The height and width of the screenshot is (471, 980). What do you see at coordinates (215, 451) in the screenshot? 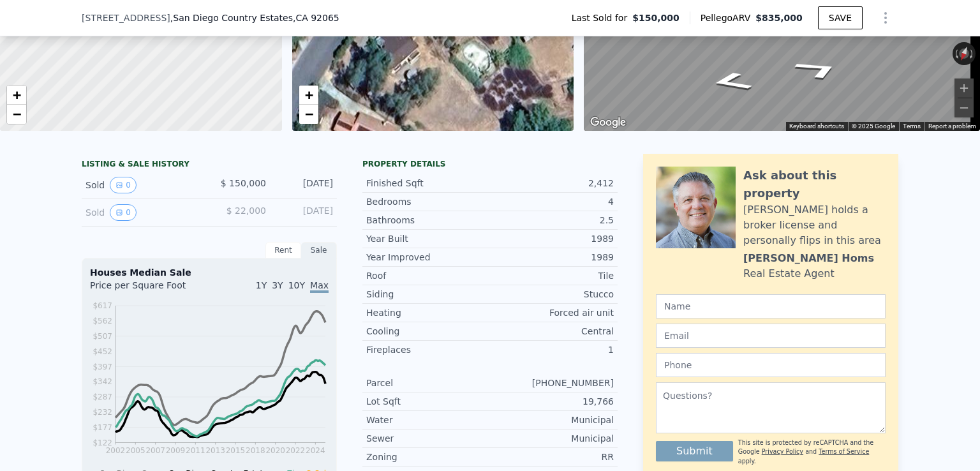
I see `tspan: 2013` at bounding box center [215, 451].